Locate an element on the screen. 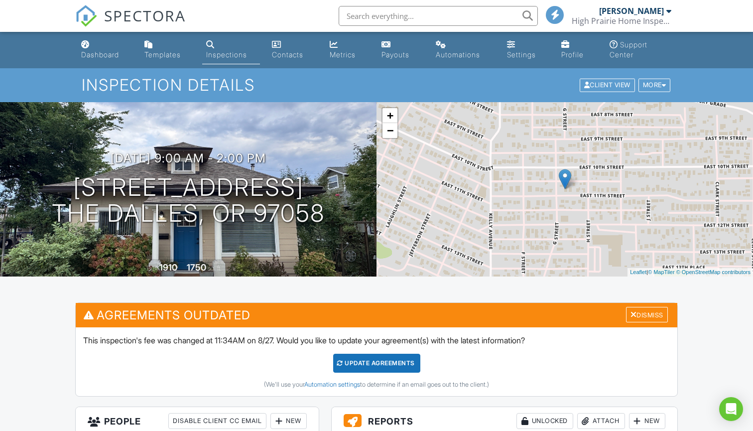 This screenshot has width=753, height=431. div: Templates is located at coordinates (162, 54).